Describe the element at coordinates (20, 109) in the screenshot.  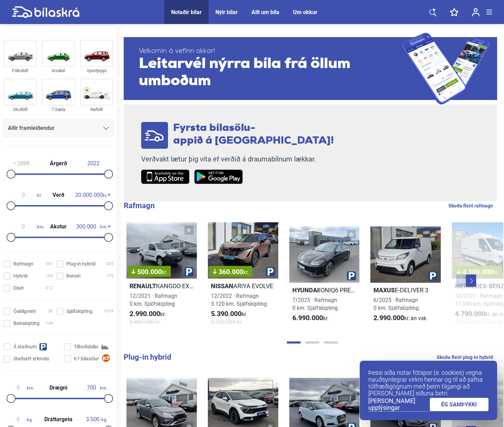
I see `div: Skutbíll` at that location.